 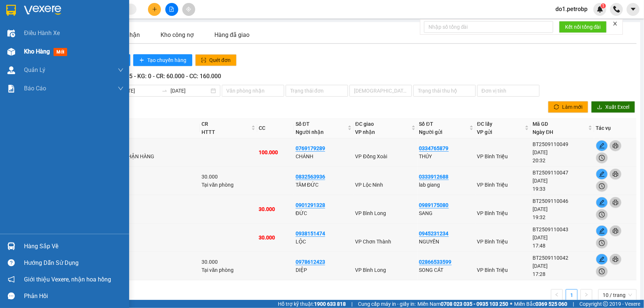 What do you see at coordinates (431, 270) in the screenshot?
I see `span: SONG CÁT` at bounding box center [431, 270].